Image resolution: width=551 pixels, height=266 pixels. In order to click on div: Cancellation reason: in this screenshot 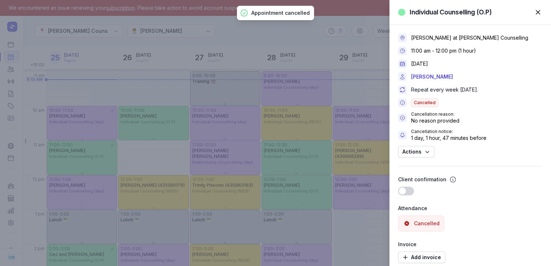, I will do `click(435, 114)`.